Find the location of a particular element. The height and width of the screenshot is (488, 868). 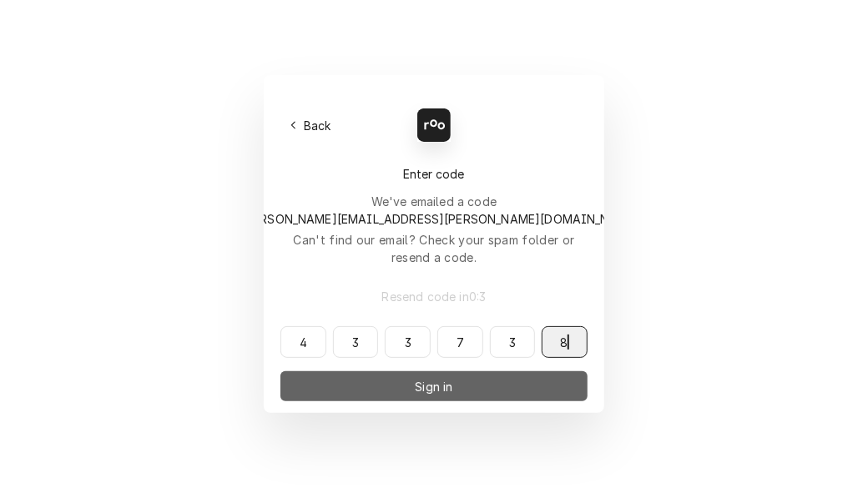

button: Resend code in0:3 is located at coordinates (434, 296).